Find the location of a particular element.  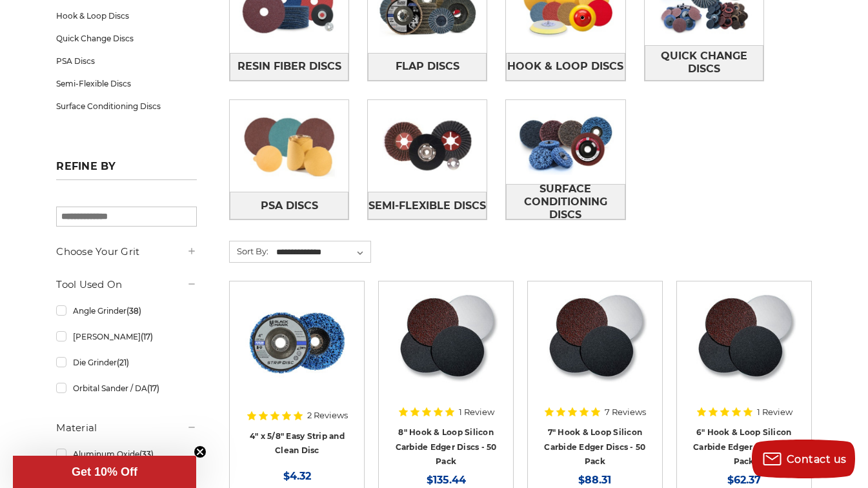

span: Contact us is located at coordinates (817, 459).